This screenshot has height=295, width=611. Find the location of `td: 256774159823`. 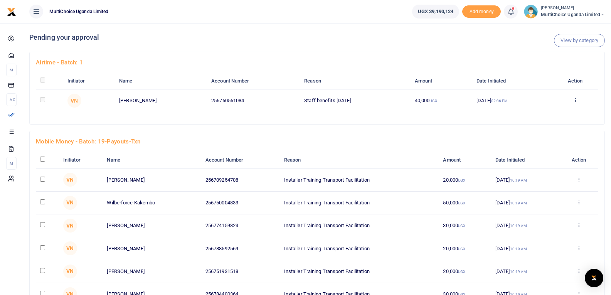

td: 256774159823 is located at coordinates (240, 225).